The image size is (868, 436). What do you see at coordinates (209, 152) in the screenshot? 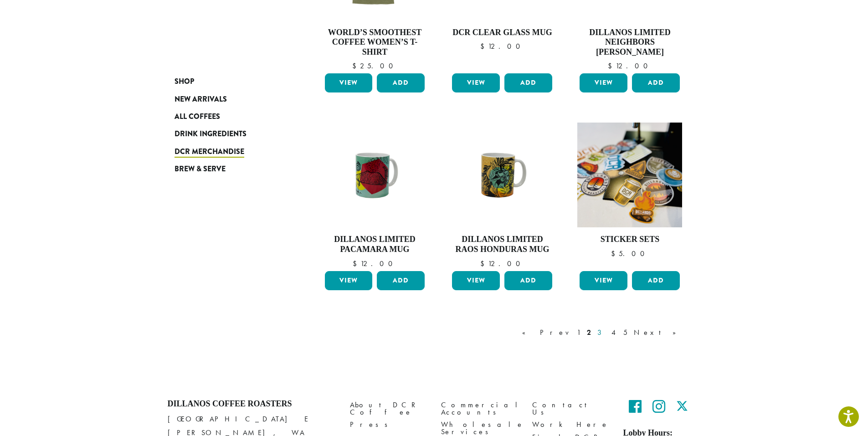
I see `span: DCR Merchandise` at bounding box center [209, 152].